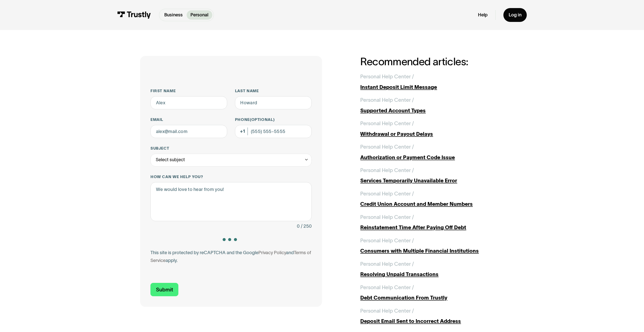 The width and height of the screenshot is (644, 332). Describe the element at coordinates (189, 91) in the screenshot. I see `label: First name` at that location.